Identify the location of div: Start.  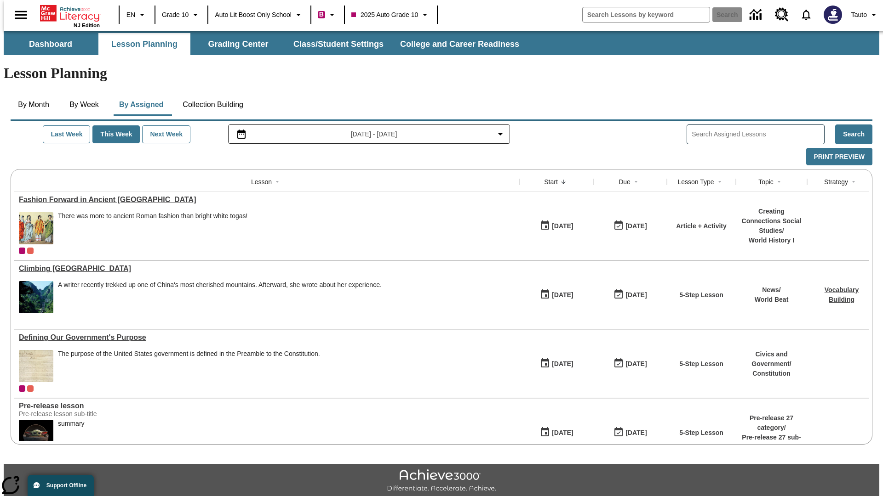
(551, 182).